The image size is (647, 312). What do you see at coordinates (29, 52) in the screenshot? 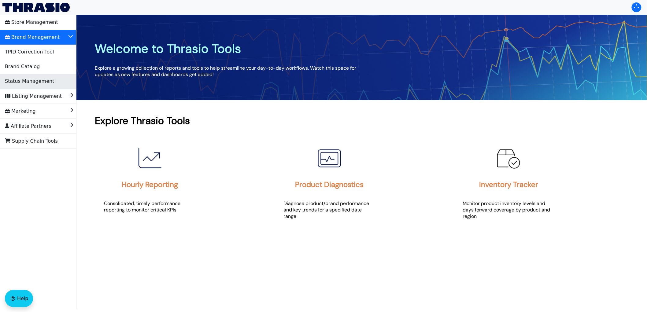
I see `span: TPID Correction Tool` at bounding box center [29, 52].